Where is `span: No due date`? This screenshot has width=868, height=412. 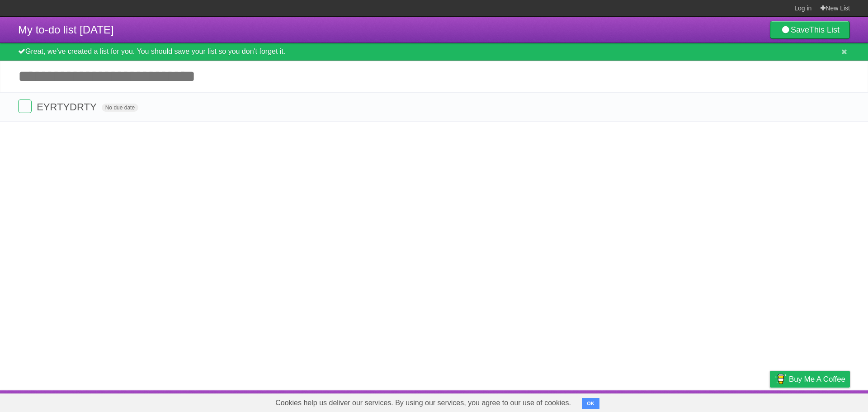 span: No due date is located at coordinates (119, 108).